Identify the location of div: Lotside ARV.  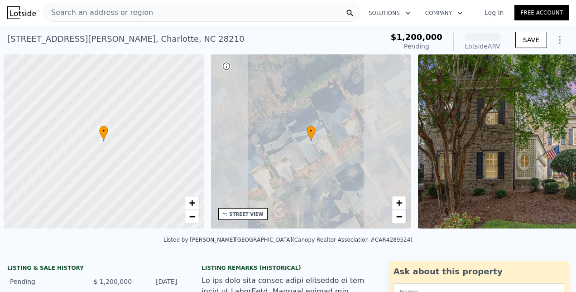
(483, 46).